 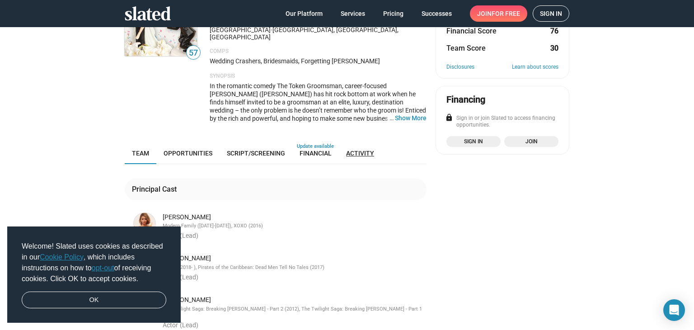 What do you see at coordinates (411, 118) in the screenshot?
I see `button: …Show More` at bounding box center [411, 118].